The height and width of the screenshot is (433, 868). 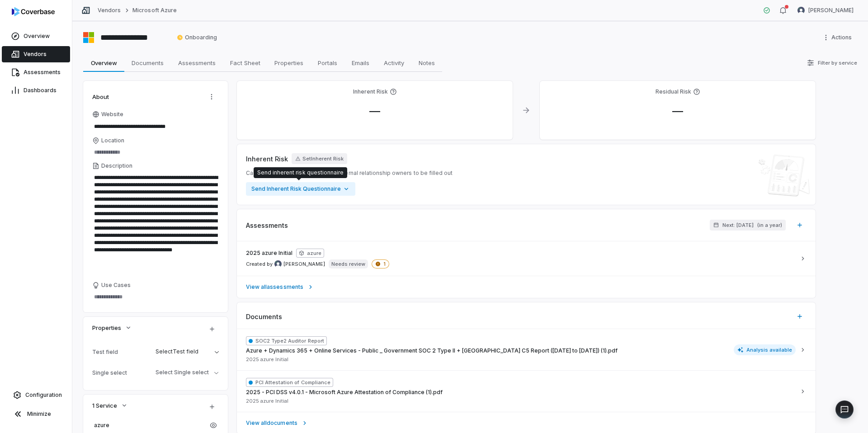 What do you see at coordinates (394, 63) in the screenshot?
I see `span: Activity` at bounding box center [394, 63].